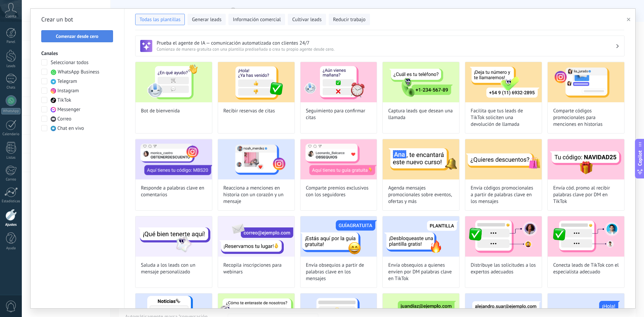 The width and height of the screenshot is (644, 317). What do you see at coordinates (11, 88) in the screenshot?
I see `div: Chats` at bounding box center [11, 88].